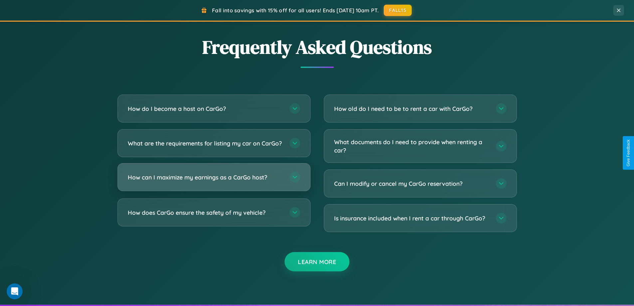 The width and height of the screenshot is (634, 306). Describe the element at coordinates (412, 218) in the screenshot. I see `h3: Is insurance included when I rent a car through CarGo?` at that location.